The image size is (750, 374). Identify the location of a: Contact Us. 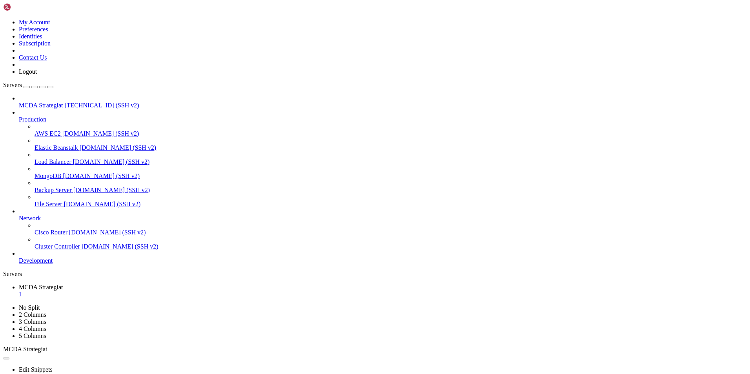
(33, 57).